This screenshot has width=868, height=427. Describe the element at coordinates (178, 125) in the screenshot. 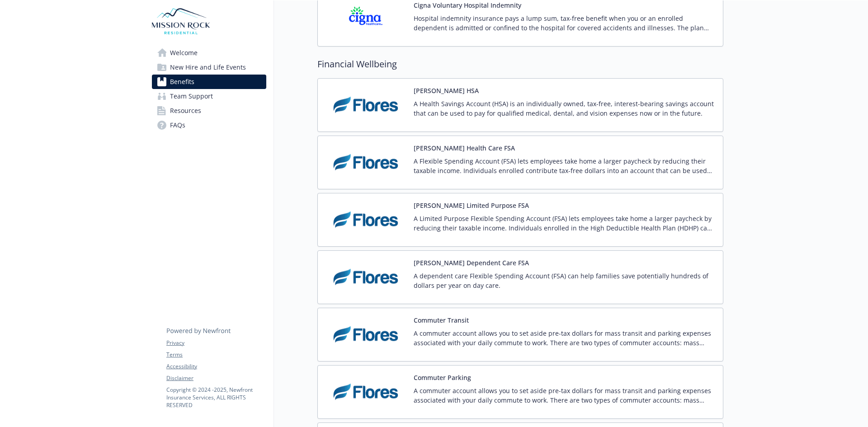

I see `span: FAQs` at that location.